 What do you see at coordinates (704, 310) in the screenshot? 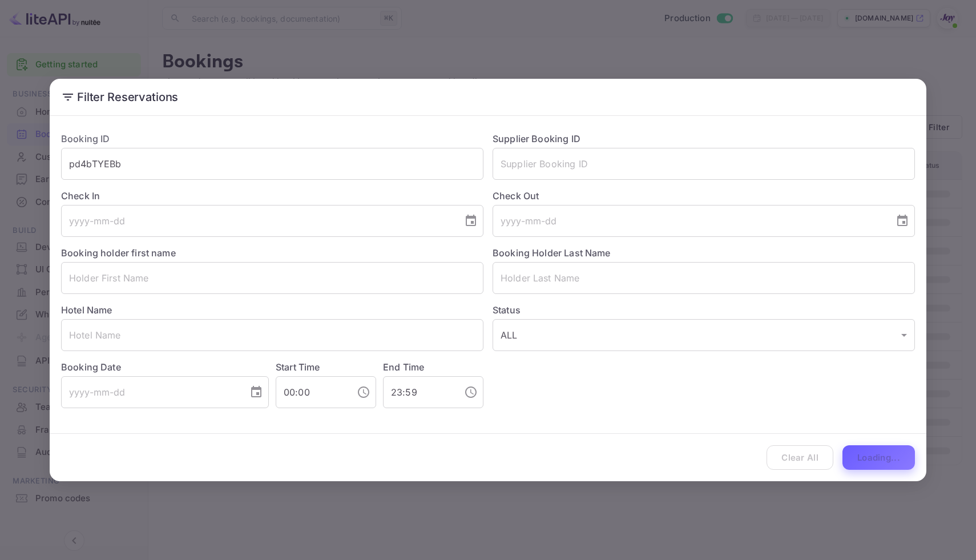
I see `label: Status` at bounding box center [704, 310].